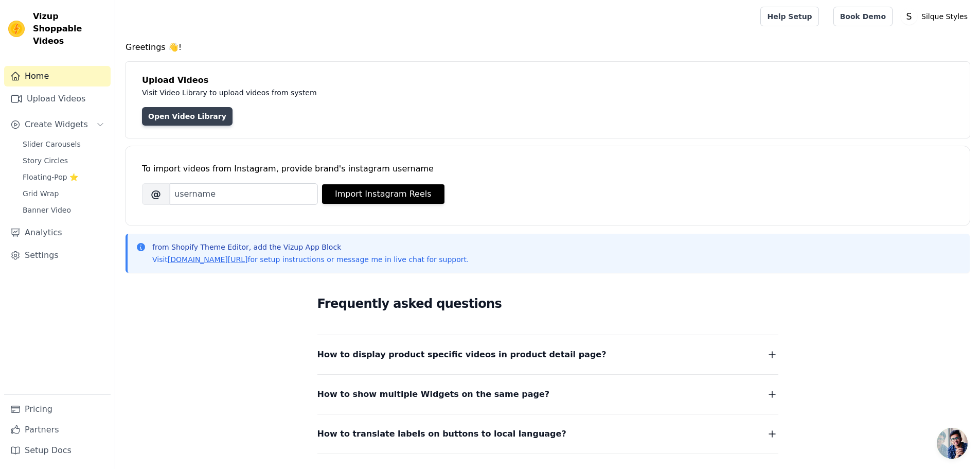 Image resolution: width=980 pixels, height=469 pixels. Describe the element at coordinates (50, 177) in the screenshot. I see `span: Floating-Pop ⭐` at that location.